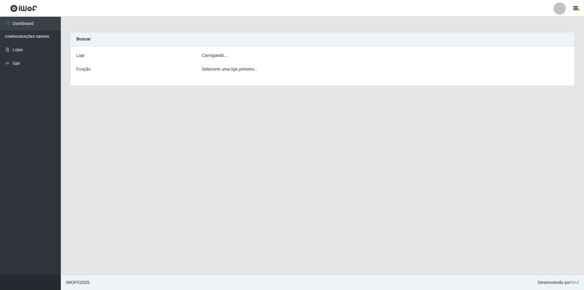  Describe the element at coordinates (558, 282) in the screenshot. I see `span: Desenvolvido por` at that location.